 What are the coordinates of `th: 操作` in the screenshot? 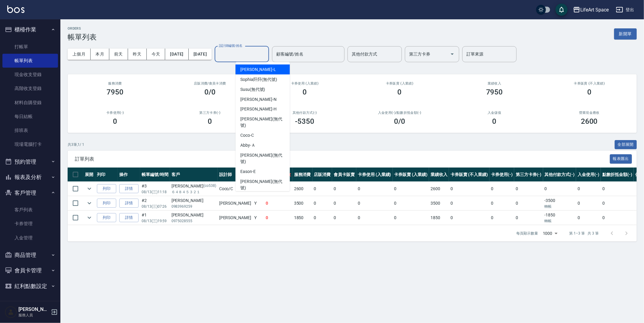 It's located at (129, 175).